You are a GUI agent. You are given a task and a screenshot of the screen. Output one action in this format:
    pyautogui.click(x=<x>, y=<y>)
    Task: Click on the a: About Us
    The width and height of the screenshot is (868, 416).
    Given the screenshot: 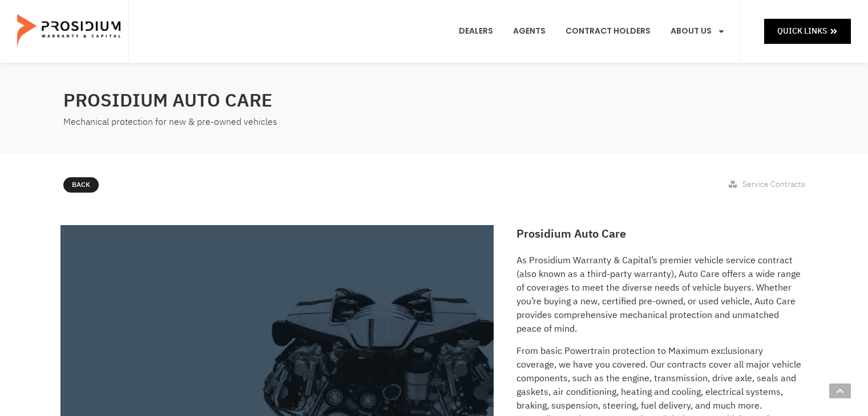 What is the action you would take?
    pyautogui.click(x=698, y=31)
    